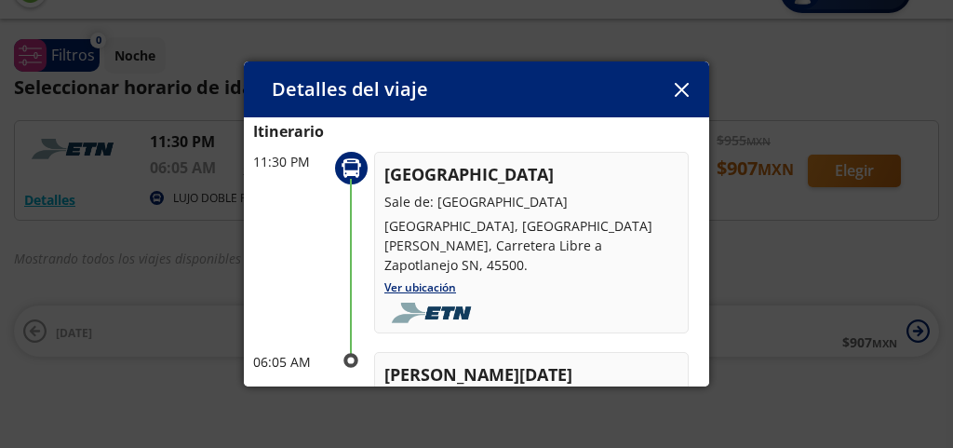 This screenshot has width=953, height=448. What do you see at coordinates (434, 313) in the screenshot?
I see `img: foobar2.png` at bounding box center [434, 313].